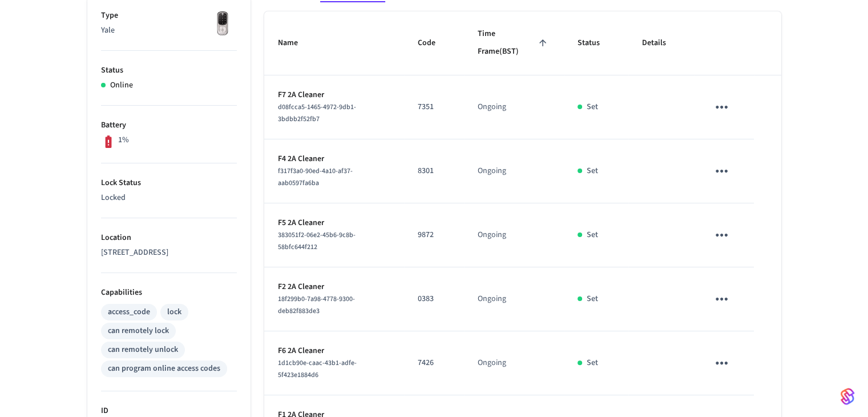  What do you see at coordinates (317, 369) in the screenshot?
I see `span: 1d1cb90e-caac-43b1-adfe-5f423e1884d6` at bounding box center [317, 369].